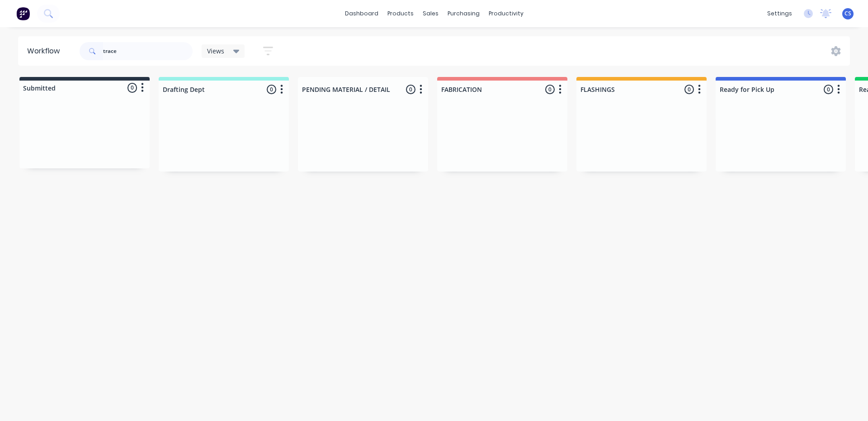  Describe the element at coordinates (463, 14) in the screenshot. I see `div: purchasing` at that location.